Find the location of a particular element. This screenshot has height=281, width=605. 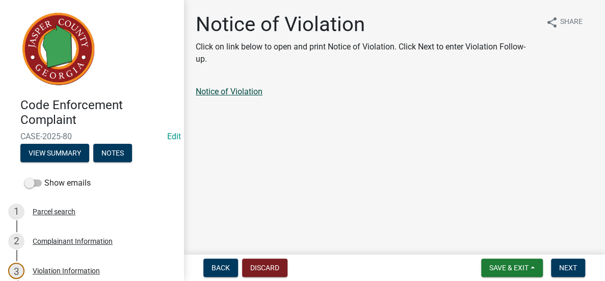

a: Edit is located at coordinates (174, 136).